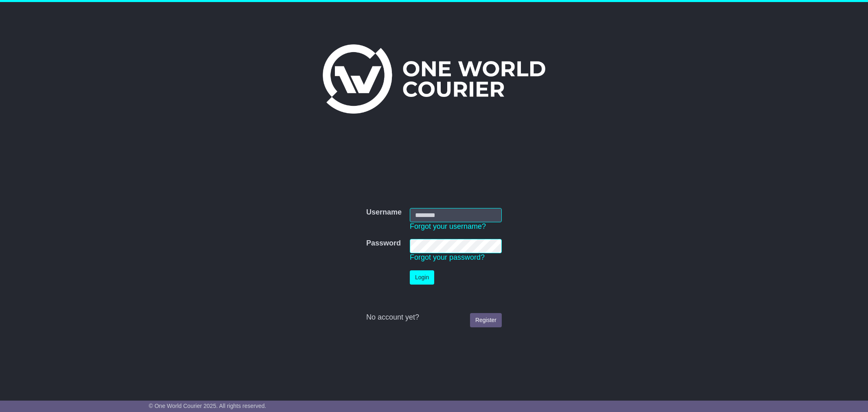 The width and height of the screenshot is (868, 412). Describe the element at coordinates (422, 277) in the screenshot. I see `button: Login` at that location.